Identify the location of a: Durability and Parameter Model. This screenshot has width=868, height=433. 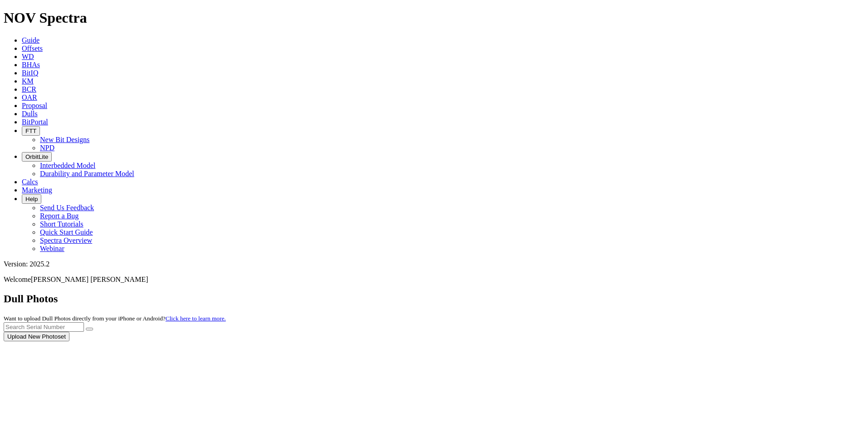
(87, 173).